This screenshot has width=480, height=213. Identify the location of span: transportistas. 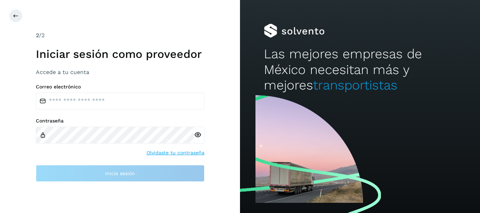
(356, 85).